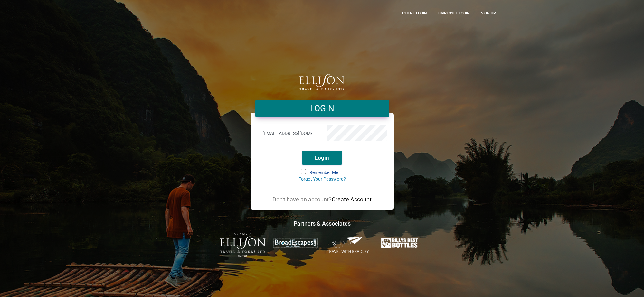  Describe the element at coordinates (322, 179) in the screenshot. I see `a: Forgot Your Password?` at that location.